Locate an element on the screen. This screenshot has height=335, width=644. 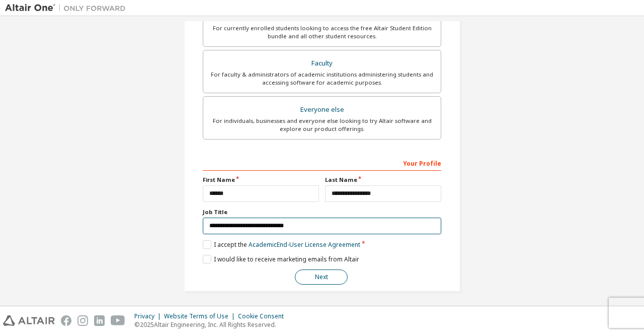
div: For faculty & administrators of academic institutions administering students and accessing softwa... is located at coordinates (322, 78).